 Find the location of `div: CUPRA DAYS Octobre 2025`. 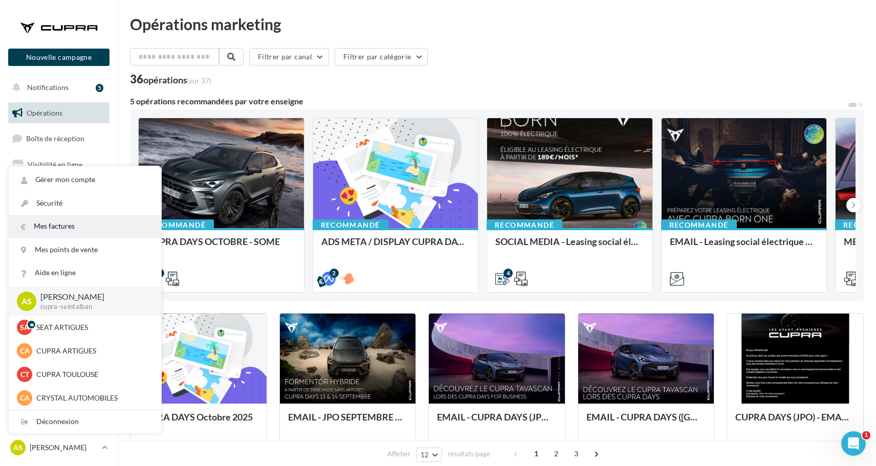

div: CUPRA DAYS Octobre 2025 is located at coordinates (198, 422).